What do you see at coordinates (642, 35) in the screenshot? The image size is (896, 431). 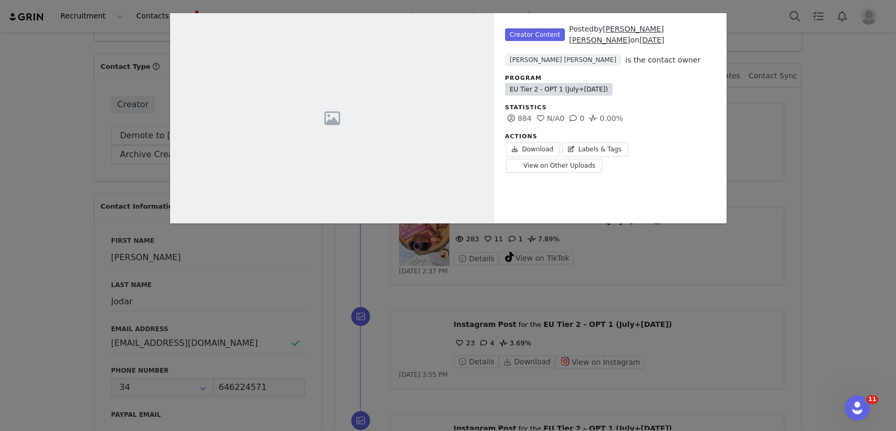 I see `div: Posted on` at bounding box center [642, 35].